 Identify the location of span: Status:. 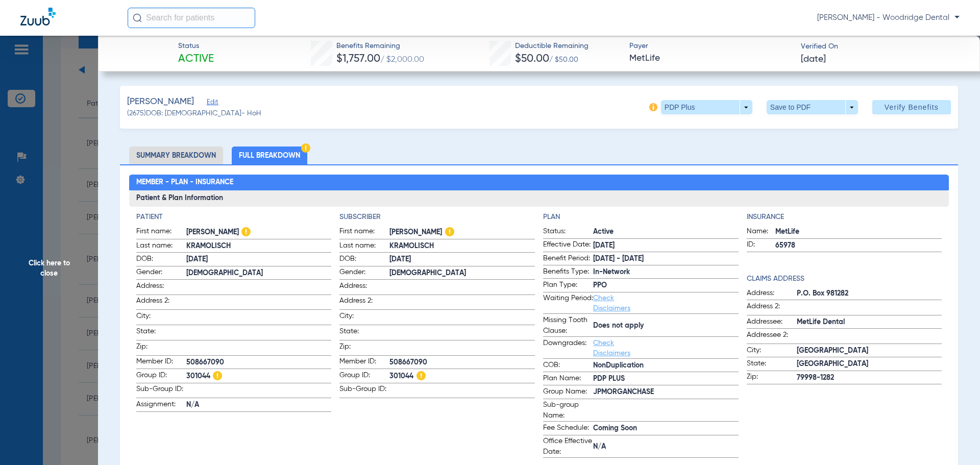
(568, 232).